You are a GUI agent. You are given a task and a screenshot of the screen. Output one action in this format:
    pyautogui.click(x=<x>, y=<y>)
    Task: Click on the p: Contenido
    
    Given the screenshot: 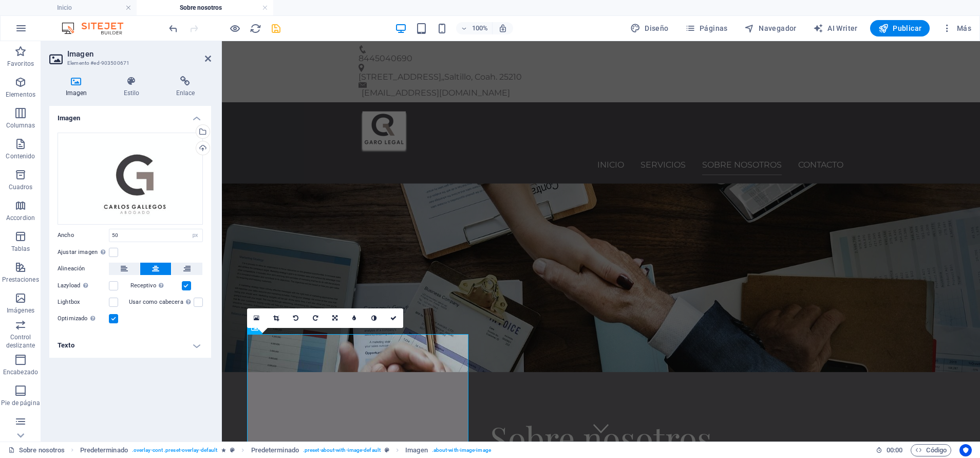 What is the action you would take?
    pyautogui.click(x=20, y=156)
    